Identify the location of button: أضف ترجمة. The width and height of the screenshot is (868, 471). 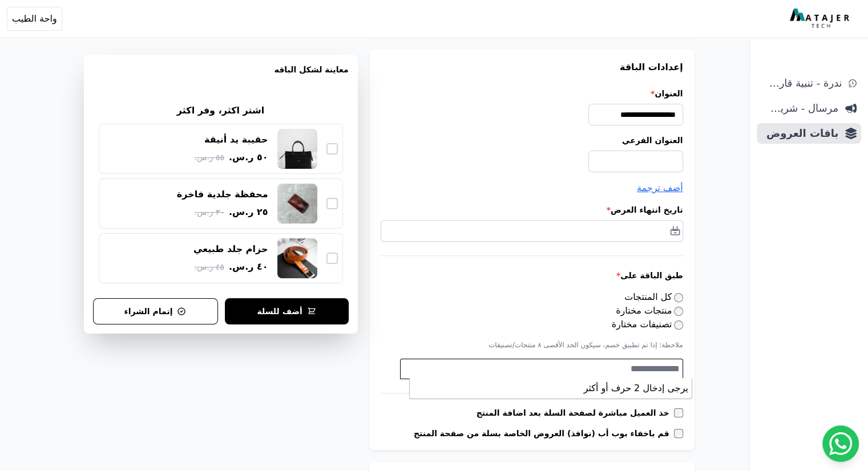
(660, 188).